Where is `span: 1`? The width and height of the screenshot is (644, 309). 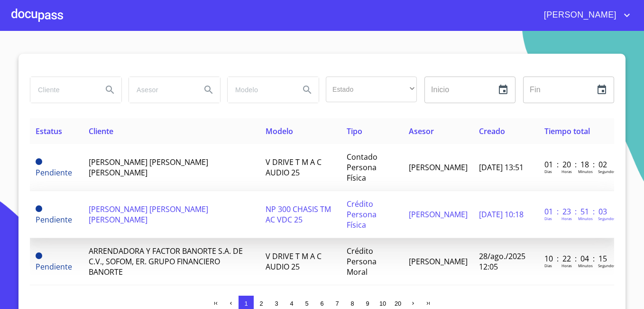 span: 1 is located at coordinates (246, 303).